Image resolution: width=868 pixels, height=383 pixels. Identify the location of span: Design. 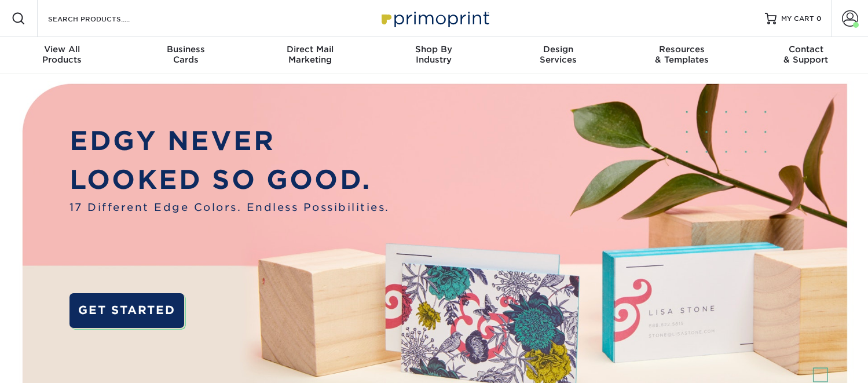
(558, 49).